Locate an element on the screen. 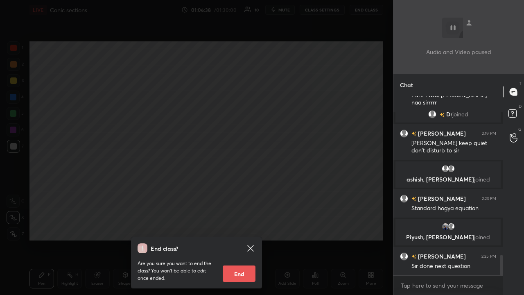 This screenshot has height=295, width=524. p: Audio and Video paused is located at coordinates (458, 52).